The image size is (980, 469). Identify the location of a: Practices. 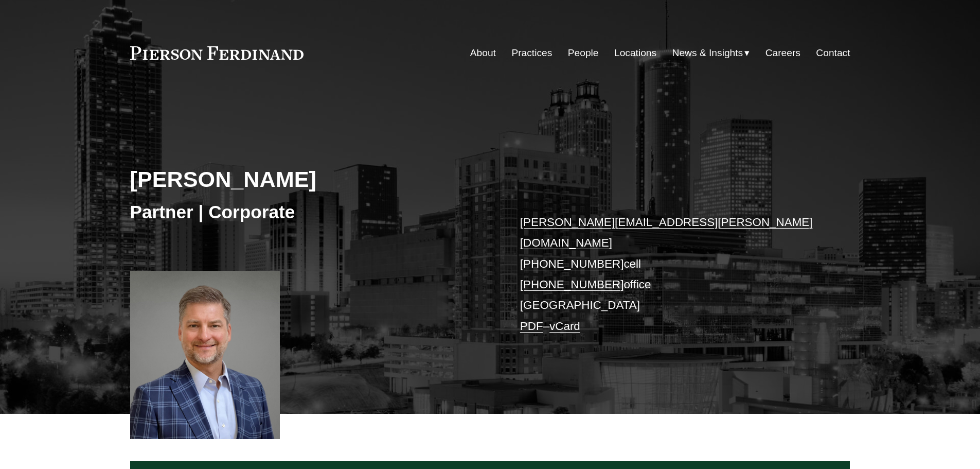
(532, 53).